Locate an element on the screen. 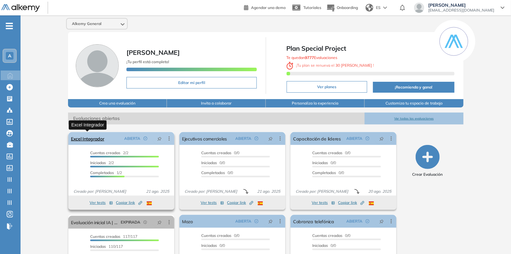 This screenshot has width=511, height=254. span: 20 ago. 2025 is located at coordinates (380, 192).